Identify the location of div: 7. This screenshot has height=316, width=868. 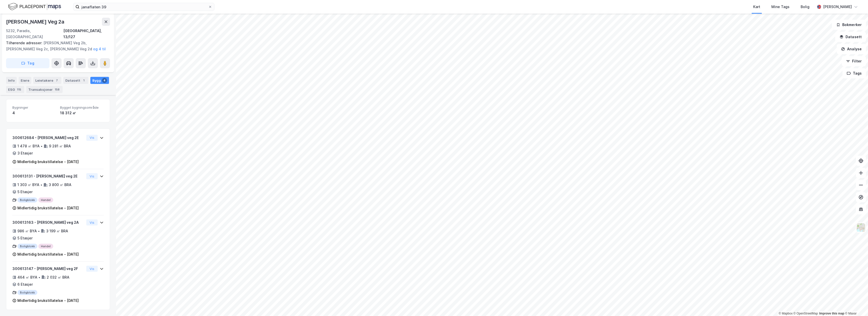
(57, 80).